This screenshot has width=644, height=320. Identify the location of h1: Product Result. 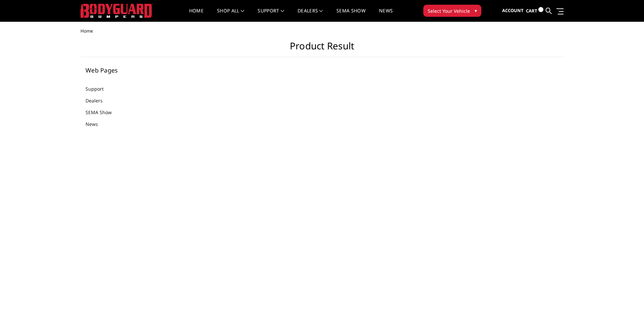
(322, 49).